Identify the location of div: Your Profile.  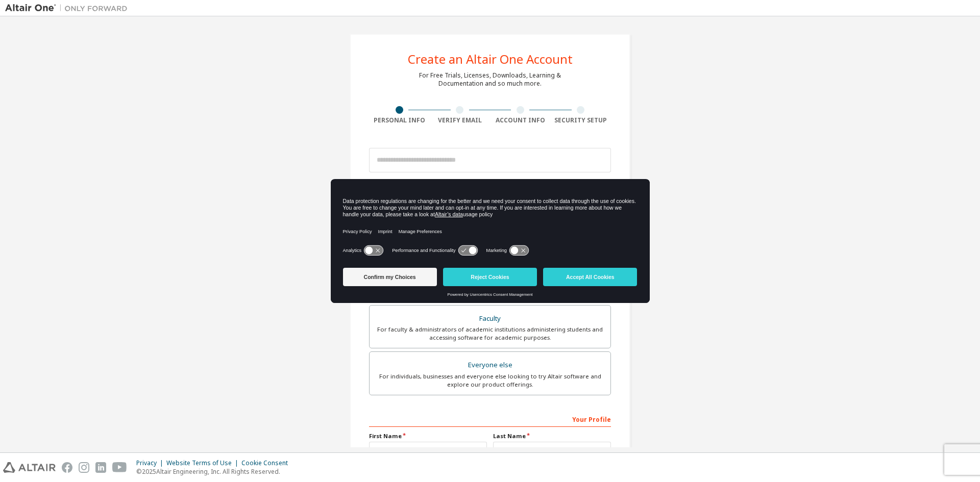
(490, 419).